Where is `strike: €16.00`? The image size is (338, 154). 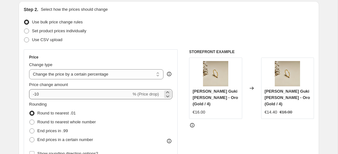 strike: €16.00 is located at coordinates (286, 112).